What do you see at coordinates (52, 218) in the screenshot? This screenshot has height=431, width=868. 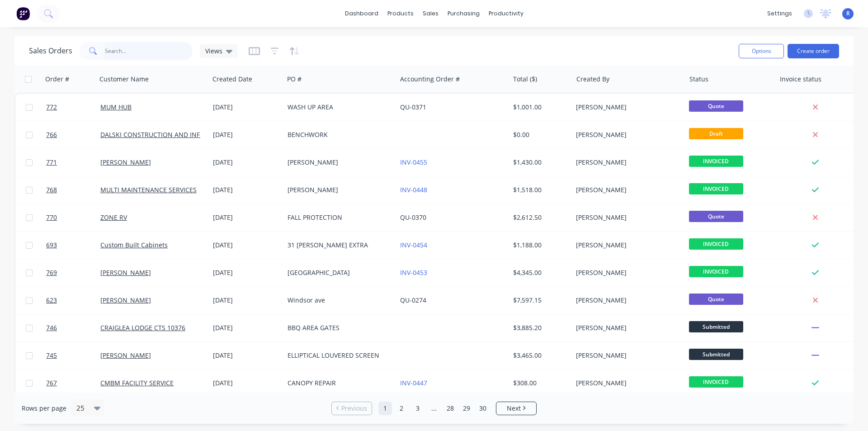 I see `span: 770` at bounding box center [52, 218].